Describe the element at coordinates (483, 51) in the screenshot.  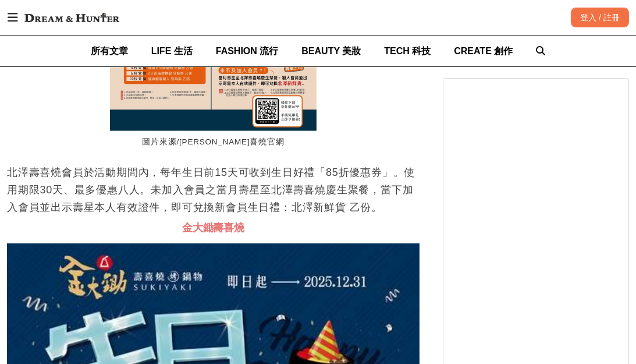
I see `span: CREATE 創作` at that location.